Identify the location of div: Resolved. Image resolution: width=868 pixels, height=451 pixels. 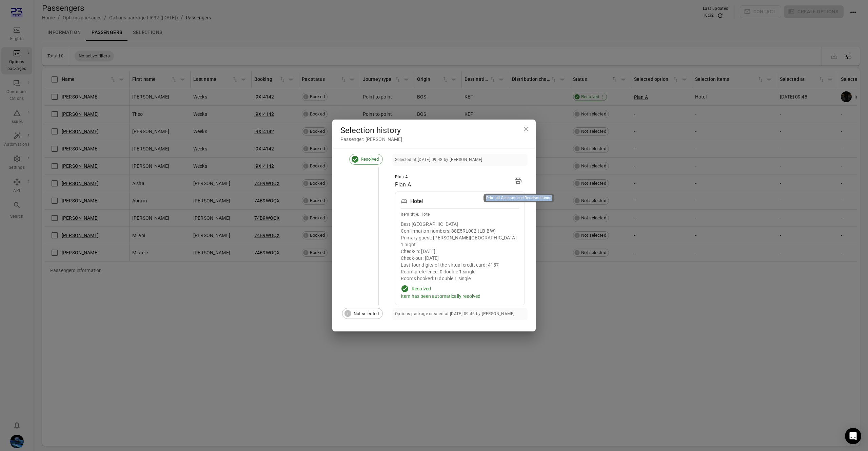
(422, 288).